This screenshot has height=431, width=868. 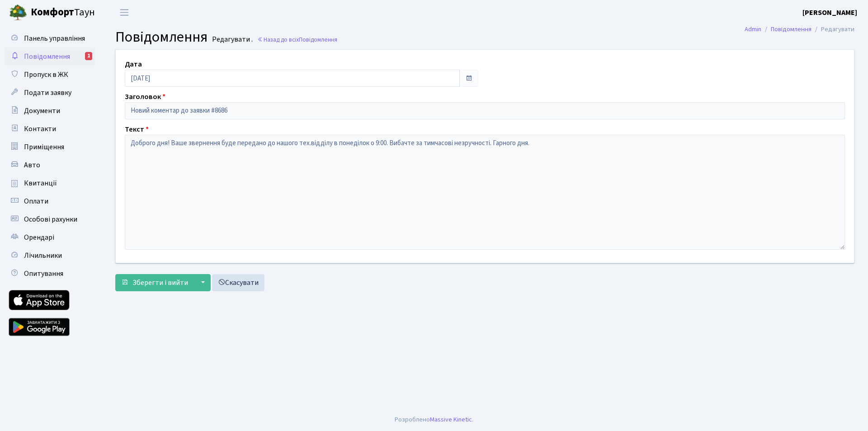 I want to click on b: Комфорт, so click(x=53, y=12).